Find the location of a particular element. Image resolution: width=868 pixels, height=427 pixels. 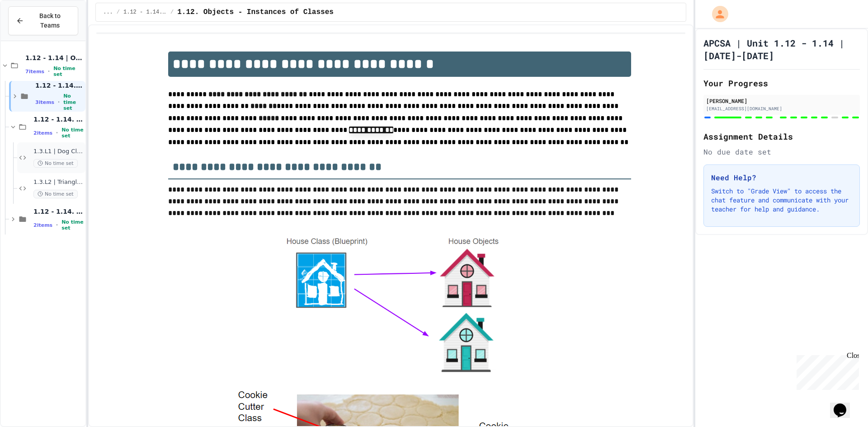

h2: Your Progress is located at coordinates (782, 83).